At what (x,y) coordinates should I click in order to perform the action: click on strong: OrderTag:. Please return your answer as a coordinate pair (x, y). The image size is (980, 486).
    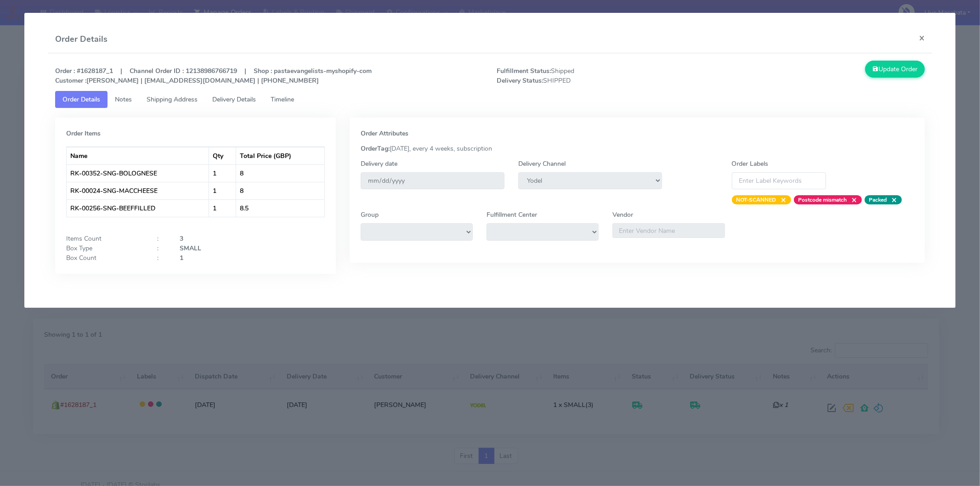
    Looking at the image, I should click on (375, 148).